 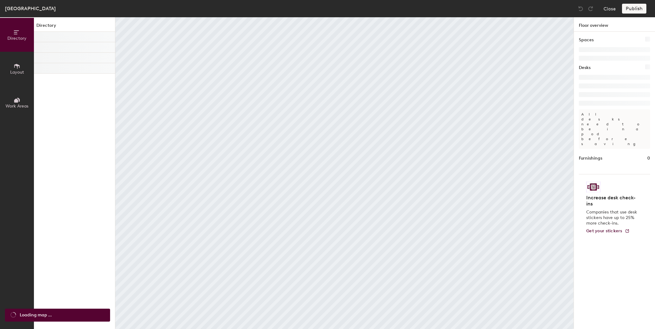 What do you see at coordinates (586, 40) in the screenshot?
I see `h1: Spaces` at bounding box center [586, 40].